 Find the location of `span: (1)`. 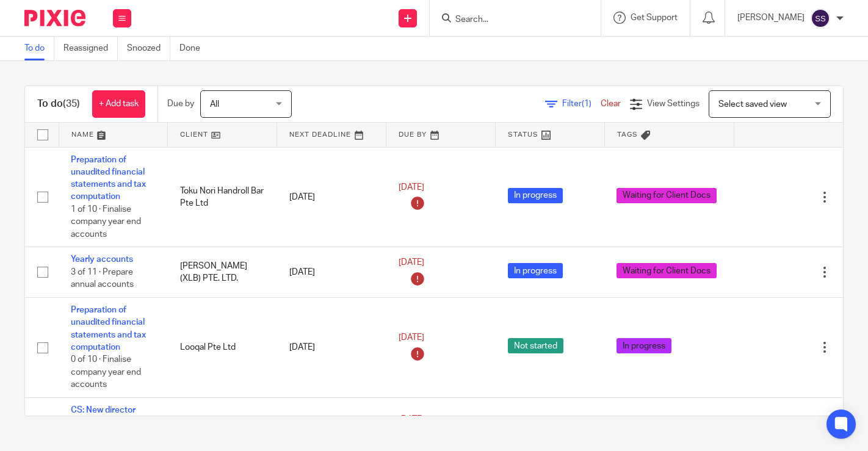

span: (1) is located at coordinates (587, 104).